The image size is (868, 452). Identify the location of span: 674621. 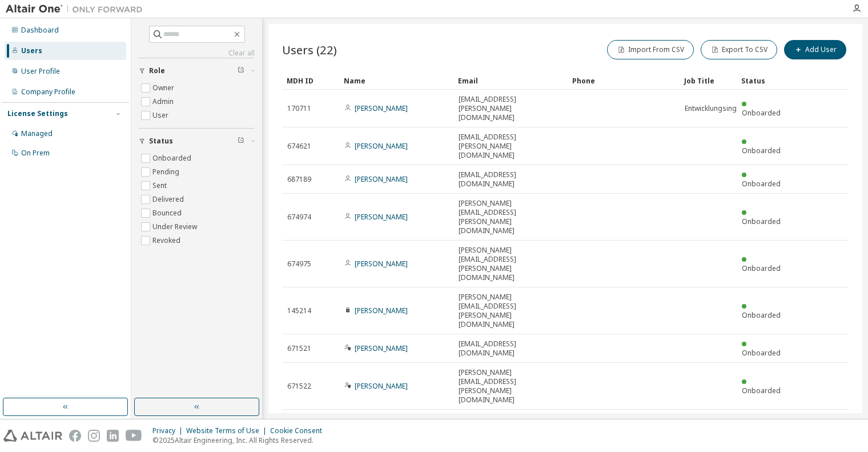
(300, 146).